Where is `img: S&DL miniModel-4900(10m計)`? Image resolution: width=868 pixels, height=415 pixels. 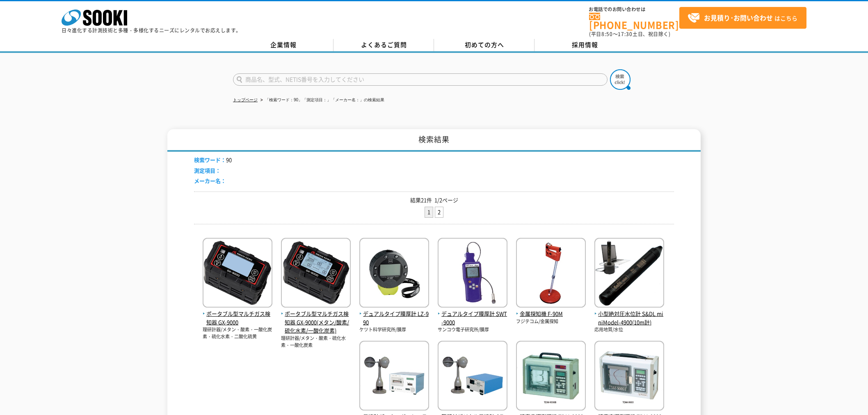 img: S&DL miniModel-4900(10m計) is located at coordinates (629, 274).